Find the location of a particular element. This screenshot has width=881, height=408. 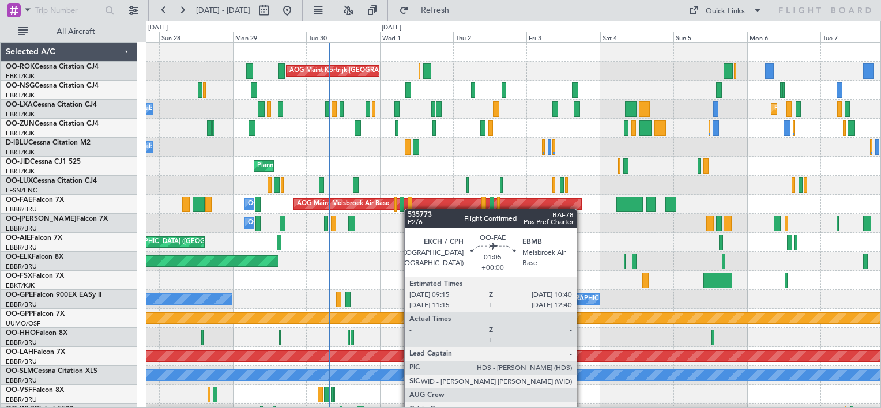

span: OO-GPP is located at coordinates (19, 314).